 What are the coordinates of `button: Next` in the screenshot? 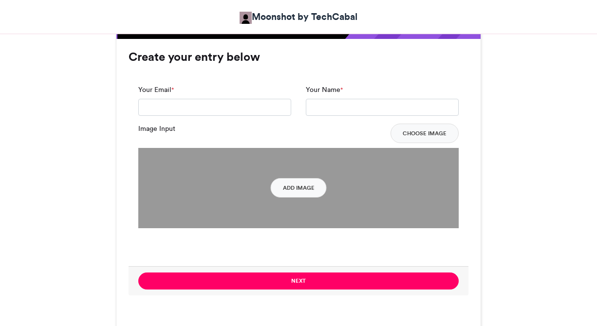 It's located at (299, 281).